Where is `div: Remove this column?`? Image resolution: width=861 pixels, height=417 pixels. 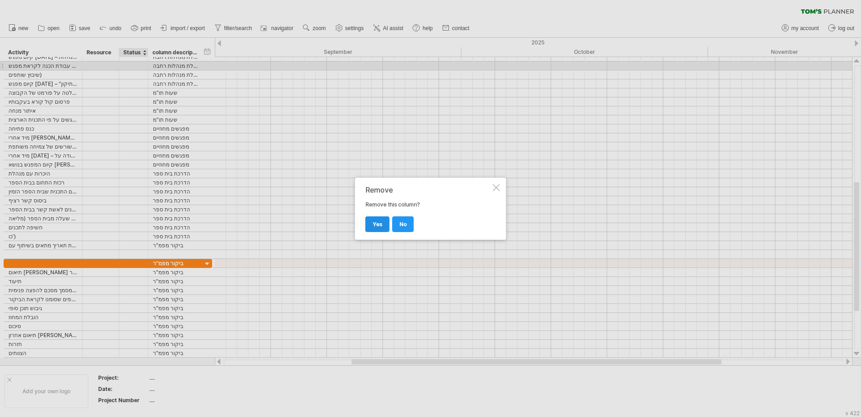
div: Remove this column? is located at coordinates (428, 209).